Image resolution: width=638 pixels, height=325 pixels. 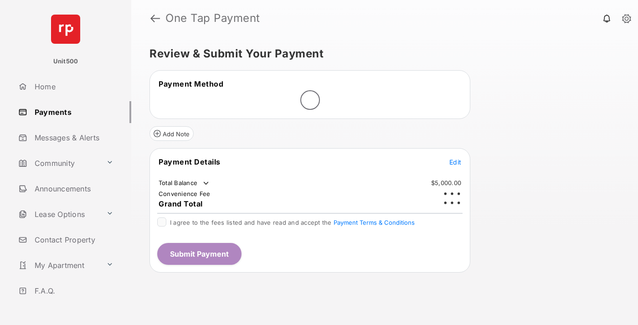 What do you see at coordinates (73, 87) in the screenshot?
I see `a: Home` at bounding box center [73, 87].